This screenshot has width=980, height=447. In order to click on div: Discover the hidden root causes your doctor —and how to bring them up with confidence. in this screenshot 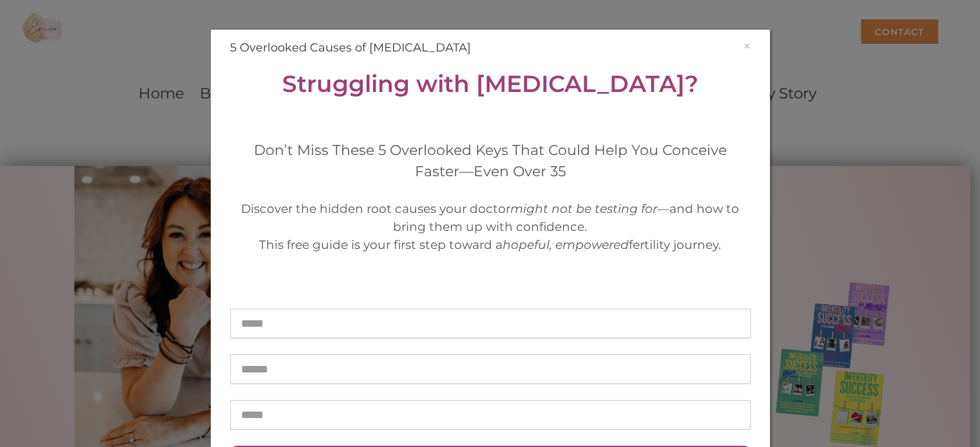, I will do `click(490, 219)`.